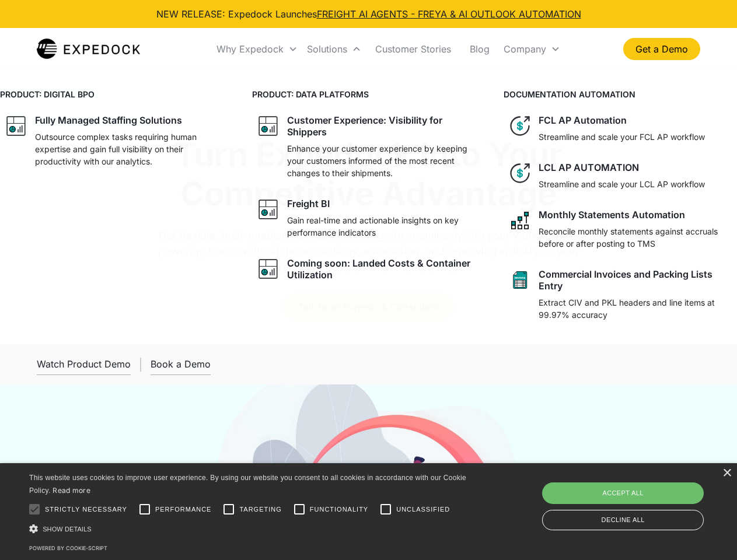  What do you see at coordinates (621, 136) in the screenshot?
I see `p: Streamline and scale your FCL AP workflow` at bounding box center [621, 136].